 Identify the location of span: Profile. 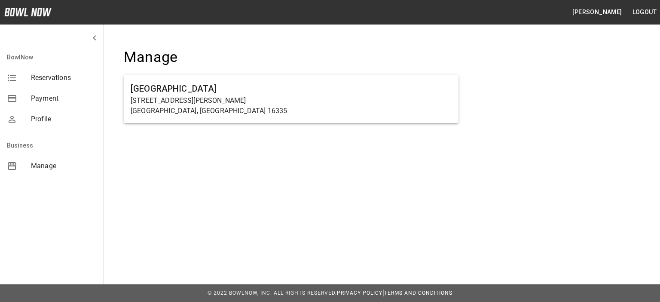
(64, 119).